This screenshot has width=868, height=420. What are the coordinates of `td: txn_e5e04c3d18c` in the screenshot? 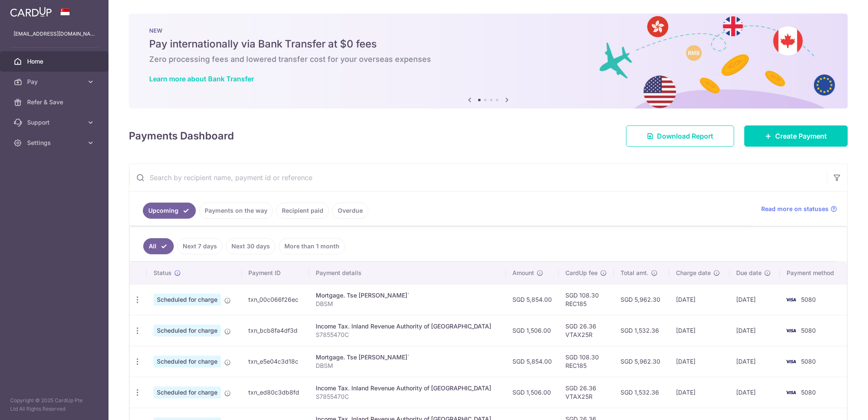 It's located at (275, 361).